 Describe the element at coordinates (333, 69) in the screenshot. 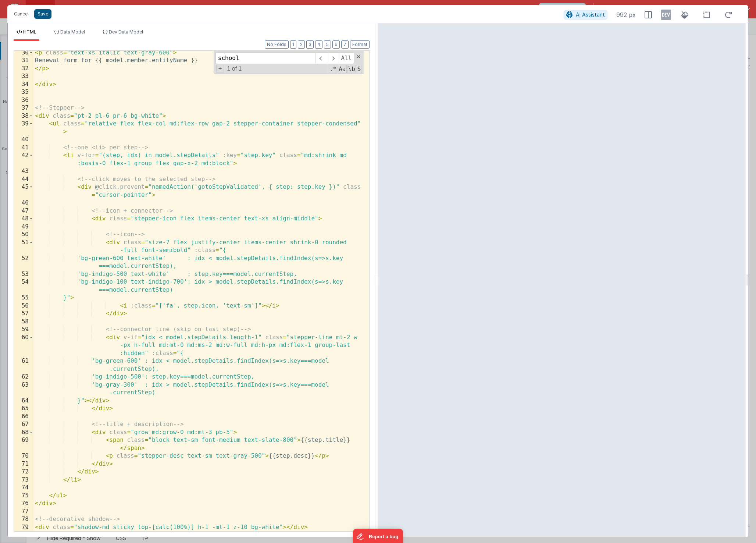

I see `span: RegExp Search` at that location.